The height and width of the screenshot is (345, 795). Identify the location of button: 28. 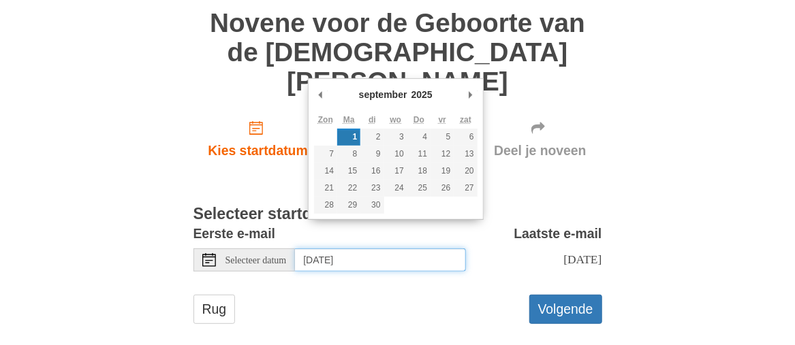
(326, 205).